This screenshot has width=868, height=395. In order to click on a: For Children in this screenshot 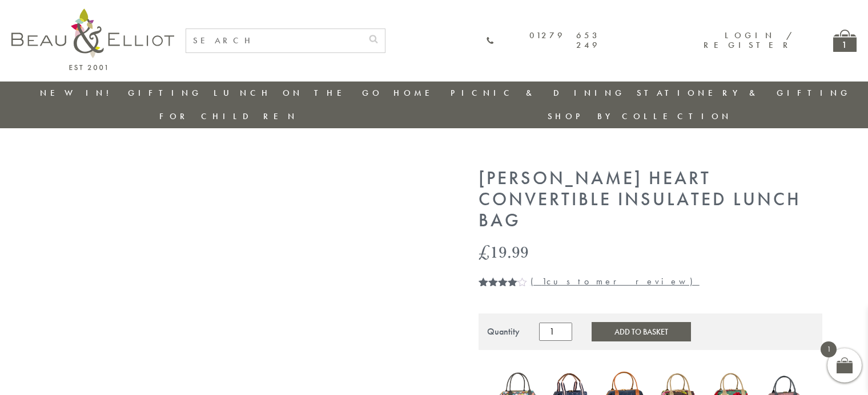, I will do `click(228, 116)`.